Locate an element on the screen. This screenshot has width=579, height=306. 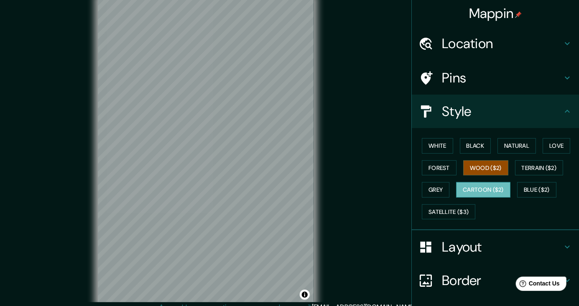
div: Location is located at coordinates (496, 44).